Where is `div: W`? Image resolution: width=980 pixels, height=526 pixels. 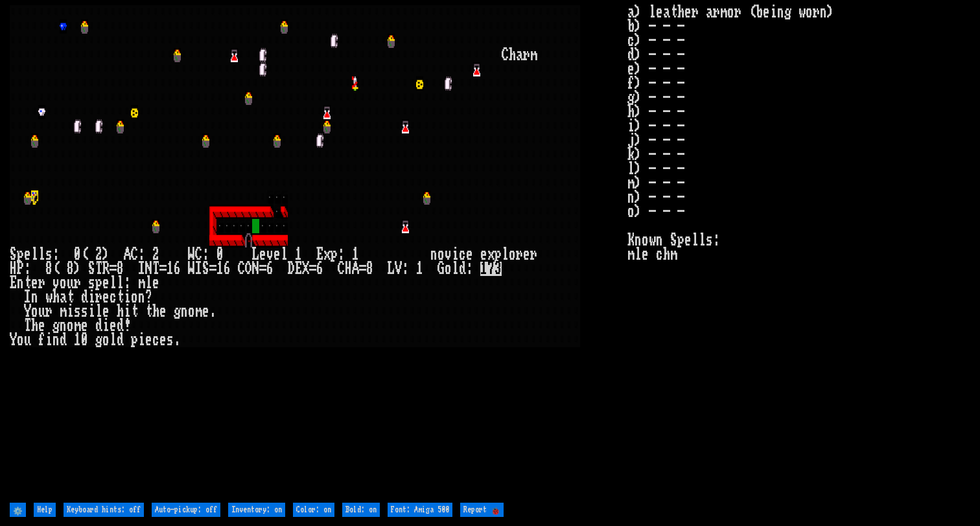
div: W is located at coordinates (191, 269).